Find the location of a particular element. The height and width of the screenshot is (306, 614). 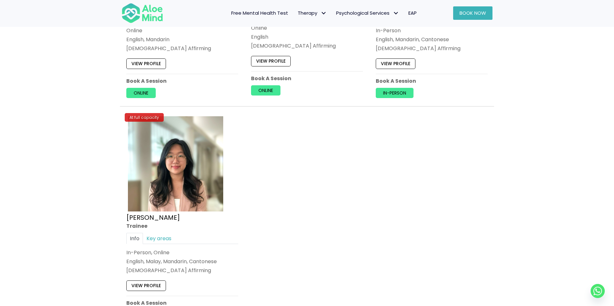

span: Free Mental Health Test is located at coordinates (260, 13).